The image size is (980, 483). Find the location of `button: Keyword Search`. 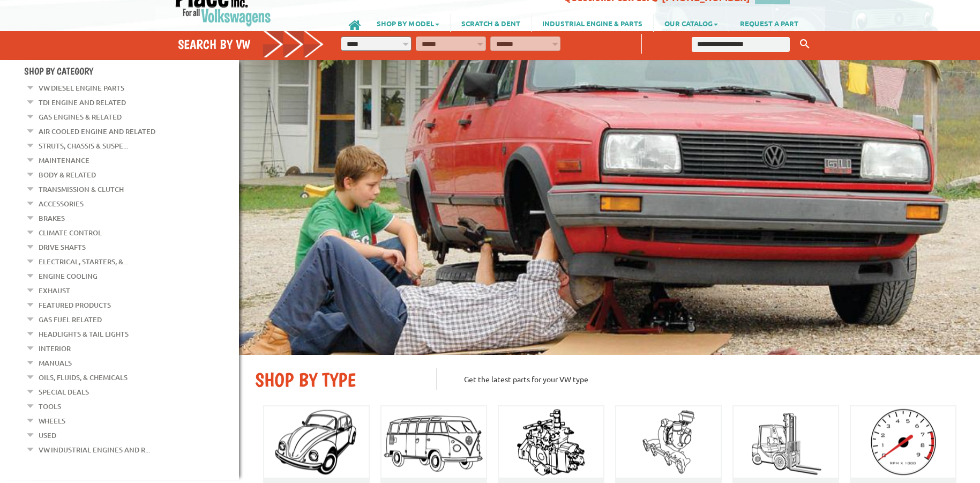

button: Keyword Search is located at coordinates (805, 44).